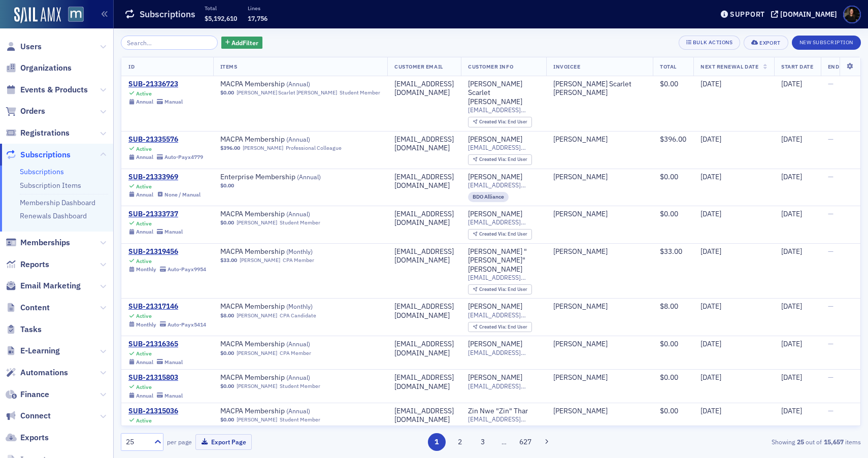 This screenshot has height=458, width=868. Describe the element at coordinates (228, 260) in the screenshot. I see `span: $33.00` at that location.